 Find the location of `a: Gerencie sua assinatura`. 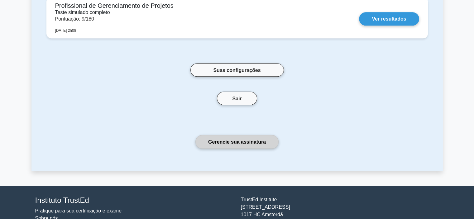

a: Gerencie sua assinatura is located at coordinates (237, 141).